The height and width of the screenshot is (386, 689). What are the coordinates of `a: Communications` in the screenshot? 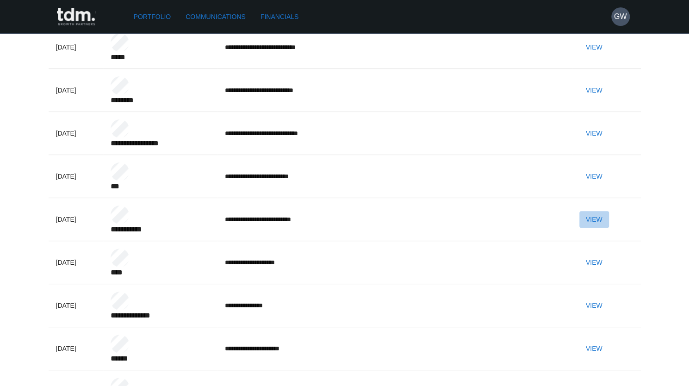 It's located at (216, 17).